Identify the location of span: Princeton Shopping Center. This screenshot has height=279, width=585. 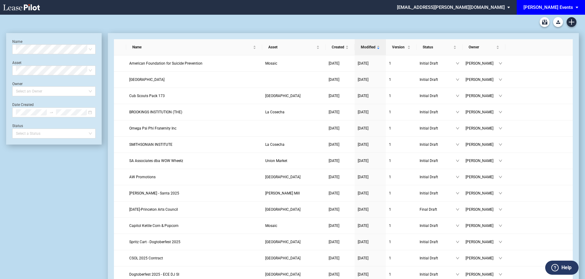
(283, 210).